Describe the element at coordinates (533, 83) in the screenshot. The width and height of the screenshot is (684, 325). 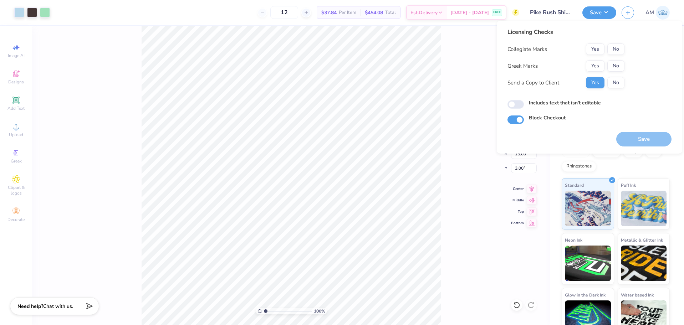
I see `div: Send a Copy to Client` at that location.